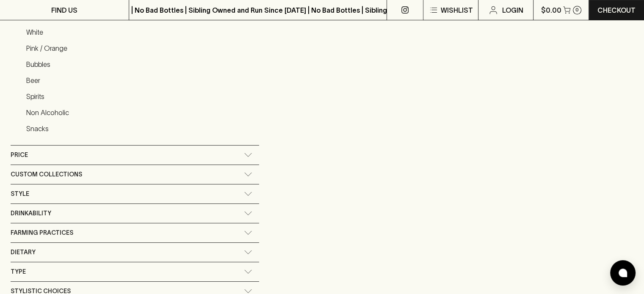  Describe the element at coordinates (577, 10) in the screenshot. I see `p: 0` at that location.